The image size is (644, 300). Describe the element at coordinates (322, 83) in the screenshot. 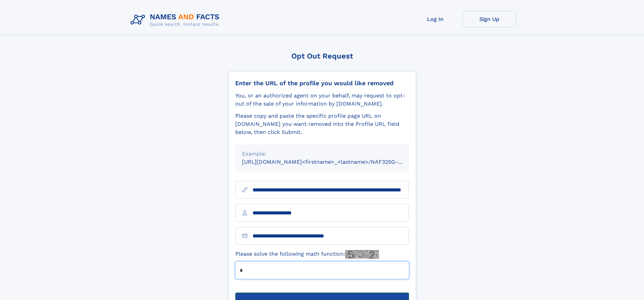

I see `div: Enter the URL of the profile you would like removed` at that location.